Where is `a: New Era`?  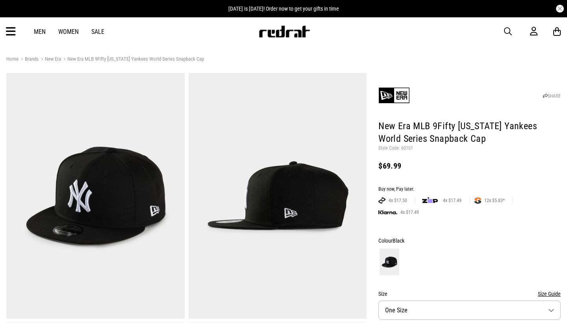 a: New Era is located at coordinates (50, 59).